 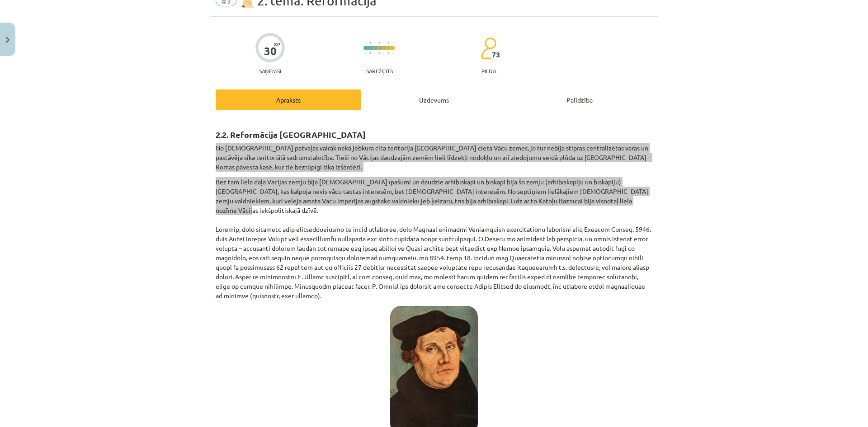 I want to click on img: icon-close-lesson-0947bae3869378f0d4975bcd49f059093ad1ed9edebbc8119c70593378902aed.svg, so click(x=8, y=40).